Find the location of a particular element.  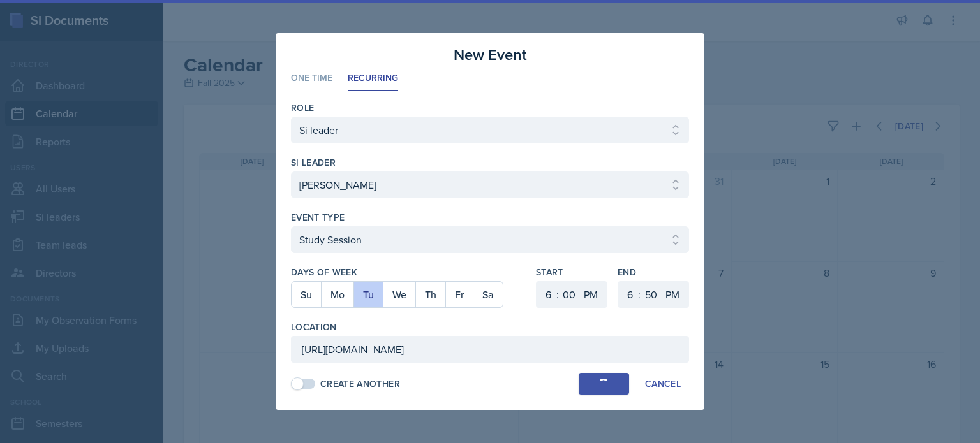

li: Recurring is located at coordinates (373, 78).